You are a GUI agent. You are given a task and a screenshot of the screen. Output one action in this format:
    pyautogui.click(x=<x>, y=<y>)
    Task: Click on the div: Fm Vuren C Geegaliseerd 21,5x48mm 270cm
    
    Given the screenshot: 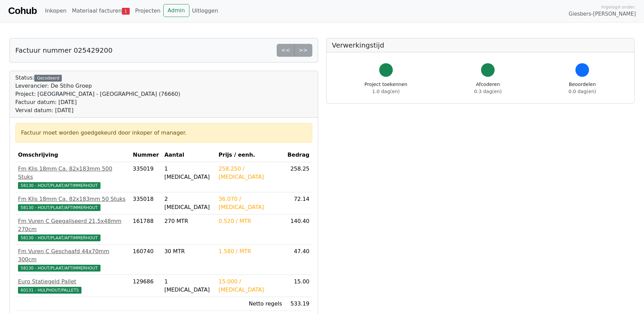 What is the action you would take?
    pyautogui.click(x=73, y=225)
    